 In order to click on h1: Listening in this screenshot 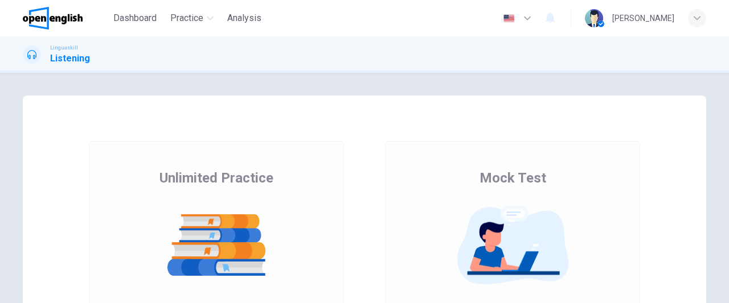, I will do `click(70, 59)`.